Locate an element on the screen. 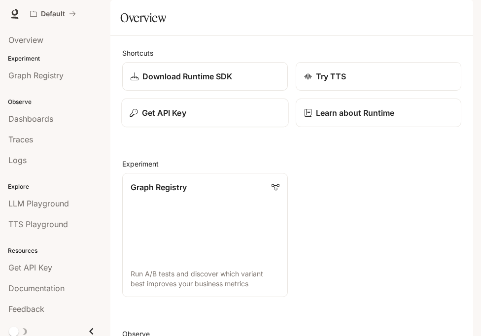  p: Get API Key is located at coordinates (164, 113).